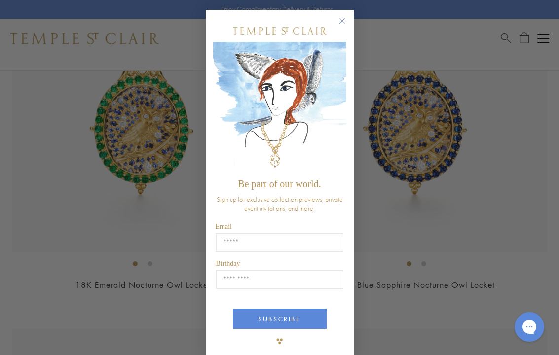 Image resolution: width=559 pixels, height=355 pixels. What do you see at coordinates (347, 26) in the screenshot?
I see `button: Close dialog` at bounding box center [347, 26].